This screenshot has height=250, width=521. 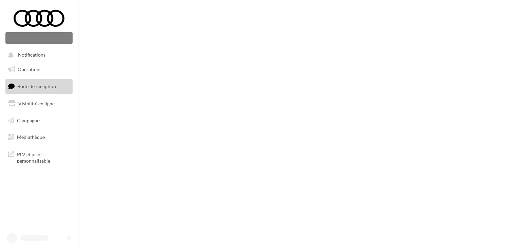 What do you see at coordinates (36, 103) in the screenshot?
I see `span: Visibilité en ligne` at bounding box center [36, 103].